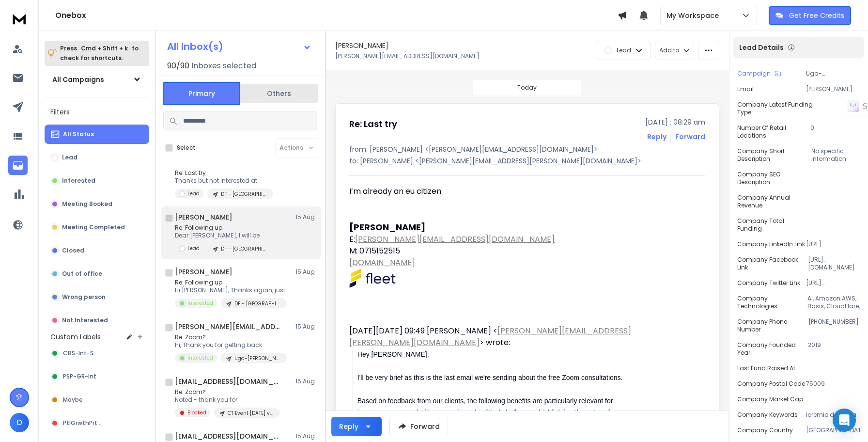 The image size is (868, 442). I want to click on button: Meeting Completed, so click(97, 227).